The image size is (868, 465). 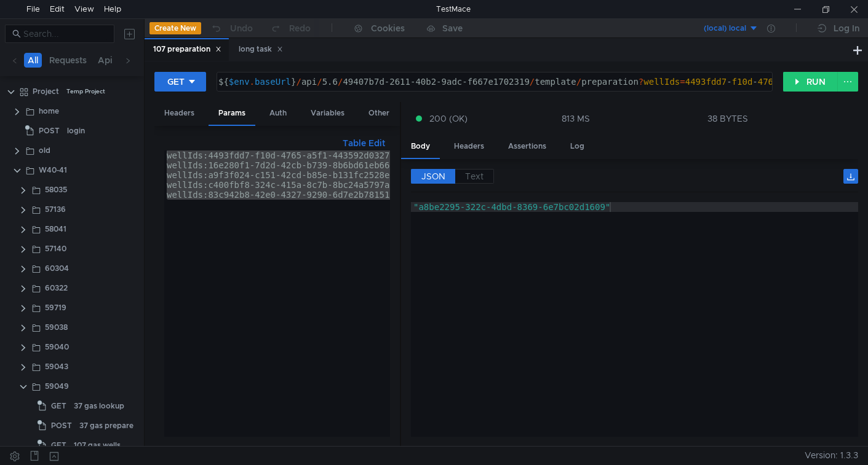 What do you see at coordinates (56, 190) in the screenshot?
I see `div: 58035` at bounding box center [56, 190].